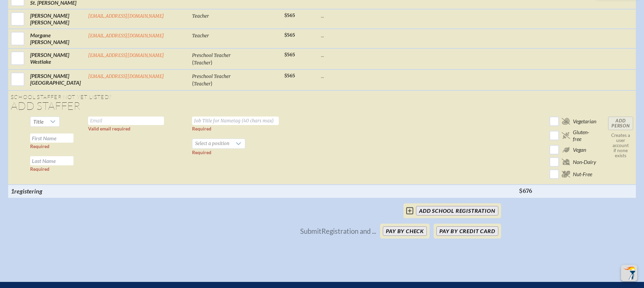  I want to click on span: Non-Dairy, so click(585, 162).